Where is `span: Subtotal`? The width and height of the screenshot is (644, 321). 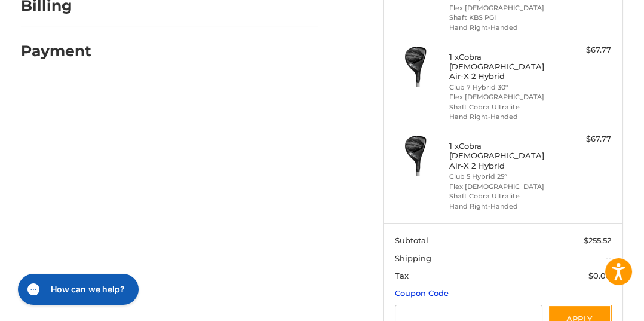
span: Subtotal is located at coordinates (412, 241).